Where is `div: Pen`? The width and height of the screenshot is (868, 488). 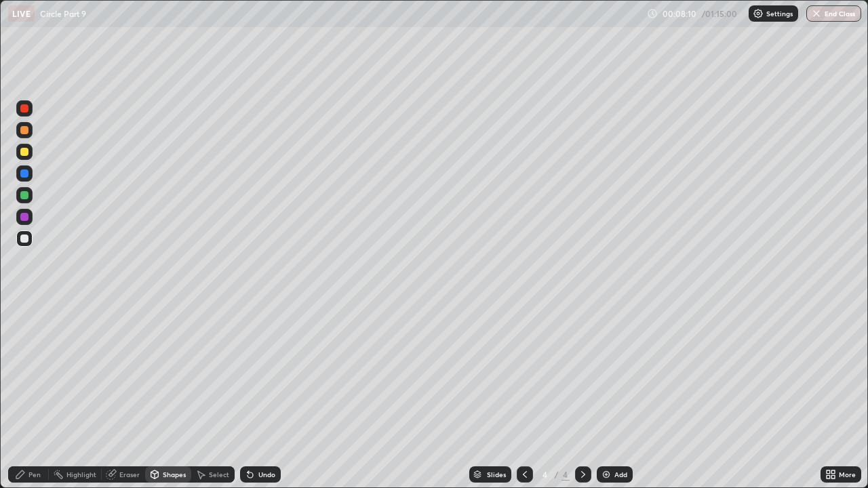
div: Pen is located at coordinates (34, 474).